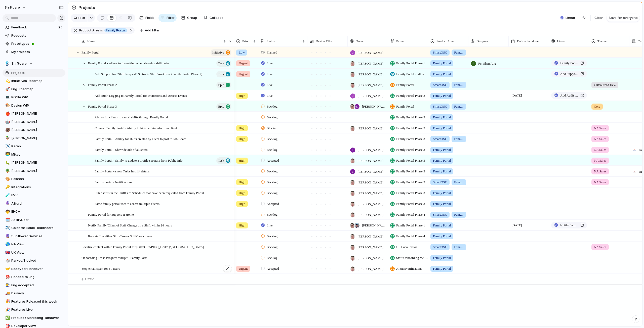 The image size is (644, 328). I want to click on div: 🗓️AbilitySeer, so click(34, 220).